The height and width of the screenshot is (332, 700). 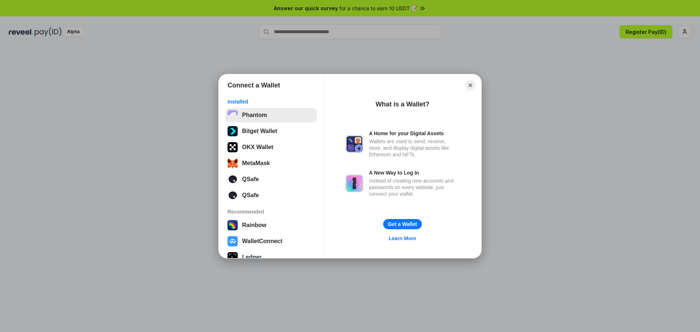 What do you see at coordinates (471, 85) in the screenshot?
I see `button: Close` at bounding box center [471, 85].